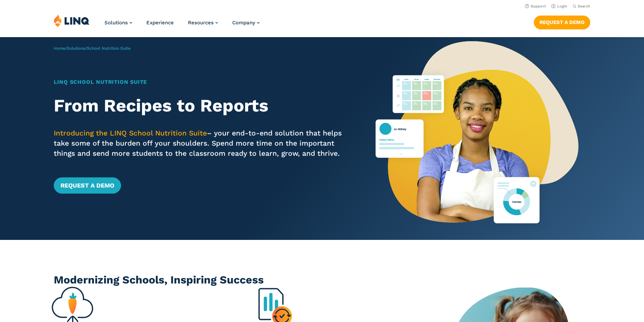 This screenshot has height=322, width=644. What do you see at coordinates (60, 48) in the screenshot?
I see `a: Home` at bounding box center [60, 48].